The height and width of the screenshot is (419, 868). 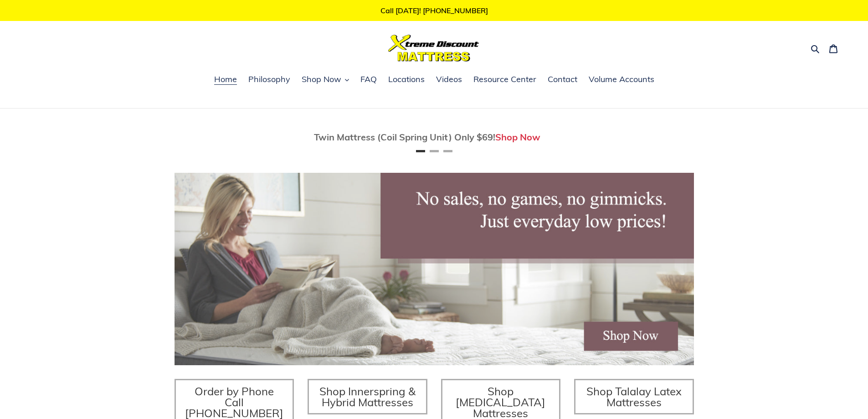 I want to click on span: Locations, so click(x=407, y=79).